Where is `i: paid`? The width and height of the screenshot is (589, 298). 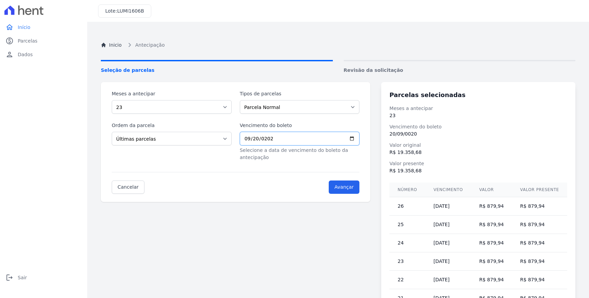 i: paid is located at coordinates (10, 41).